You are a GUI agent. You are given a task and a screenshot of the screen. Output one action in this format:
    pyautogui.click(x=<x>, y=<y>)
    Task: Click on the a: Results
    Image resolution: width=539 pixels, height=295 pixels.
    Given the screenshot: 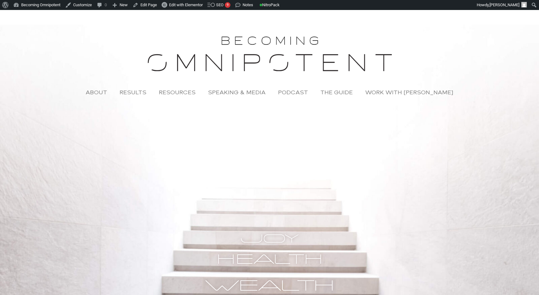 What is the action you would take?
    pyautogui.click(x=133, y=92)
    